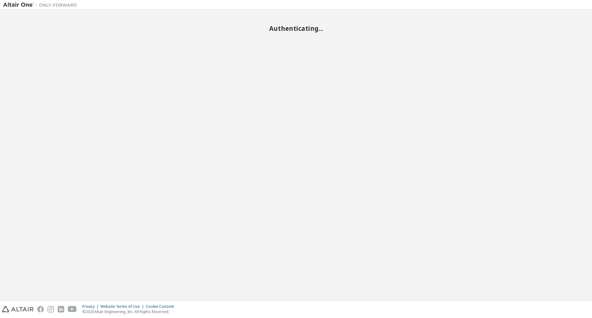 The image size is (592, 318). I want to click on img: facebook.svg, so click(40, 309).